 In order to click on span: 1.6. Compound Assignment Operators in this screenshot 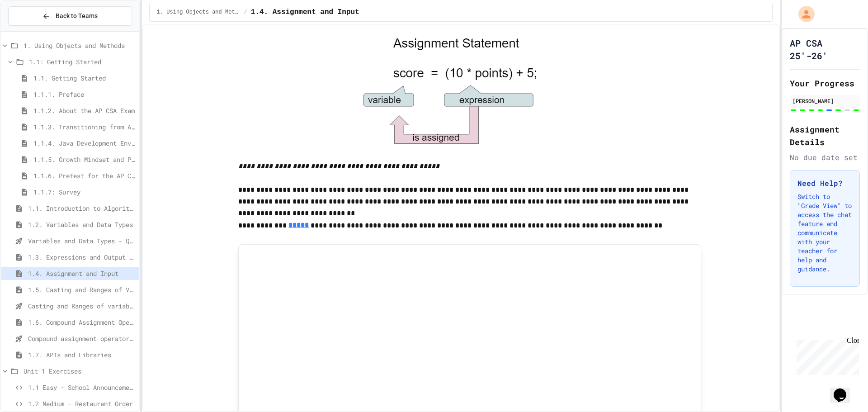, I will do `click(82, 322)`.